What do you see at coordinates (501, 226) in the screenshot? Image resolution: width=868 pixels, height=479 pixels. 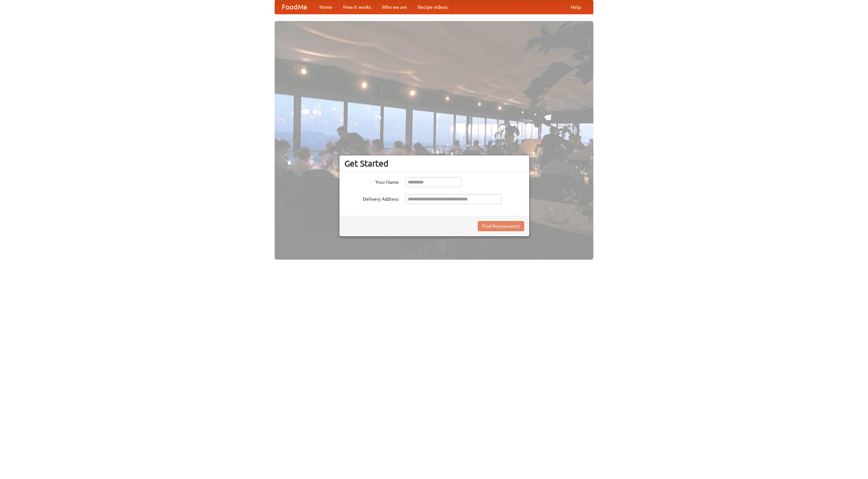 I see `button: Find Restaurants!` at bounding box center [501, 226].